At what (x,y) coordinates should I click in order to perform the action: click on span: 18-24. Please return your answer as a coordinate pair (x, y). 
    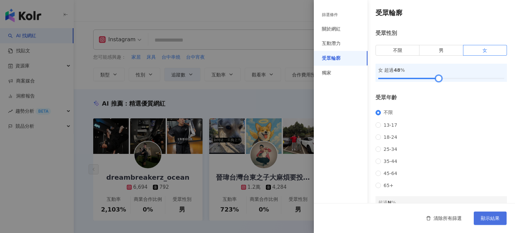
    Looking at the image, I should click on (390, 137).